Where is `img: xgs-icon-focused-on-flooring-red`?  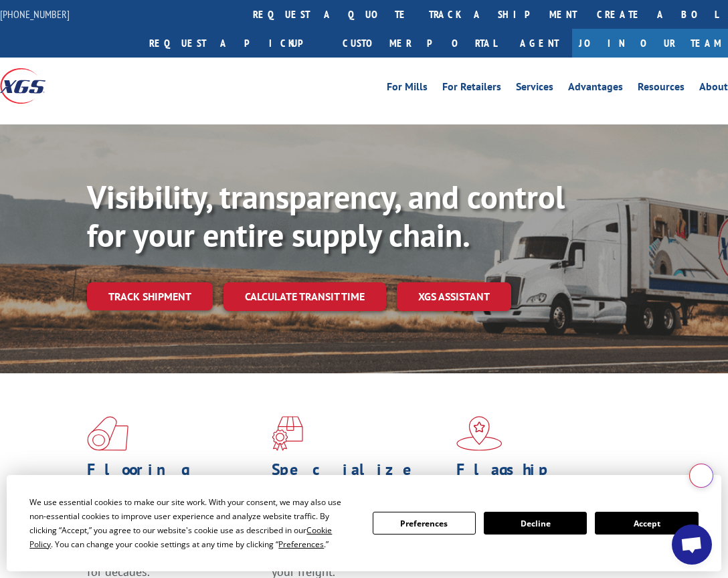
img: xgs-icon-focused-on-flooring-red is located at coordinates (287, 434).